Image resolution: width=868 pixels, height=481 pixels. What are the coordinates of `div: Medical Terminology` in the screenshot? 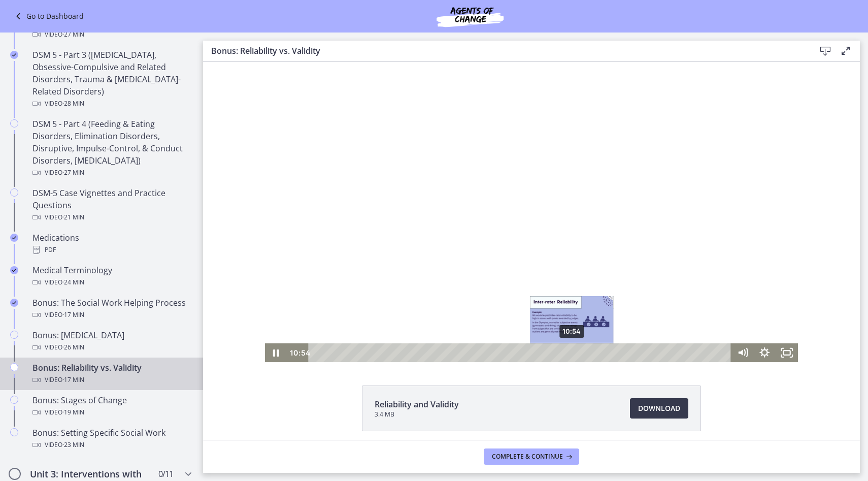 It's located at (112, 276).